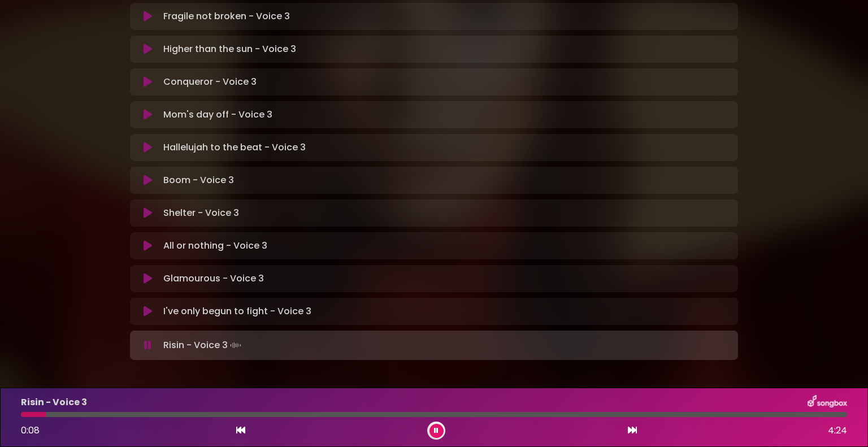 This screenshot has height=447, width=868. What do you see at coordinates (827, 402) in the screenshot?
I see `img: songbox-logo-white.png` at bounding box center [827, 402].